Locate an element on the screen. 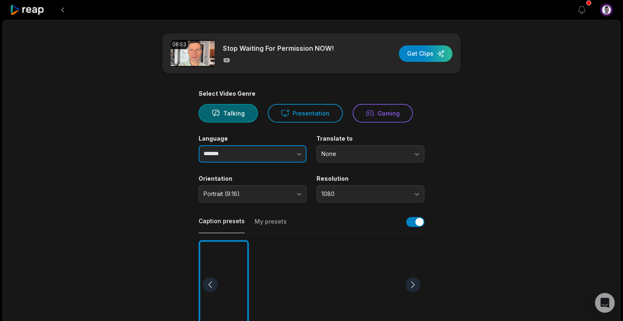 The image size is (623, 321). label: Orientation is located at coordinates (253, 178).